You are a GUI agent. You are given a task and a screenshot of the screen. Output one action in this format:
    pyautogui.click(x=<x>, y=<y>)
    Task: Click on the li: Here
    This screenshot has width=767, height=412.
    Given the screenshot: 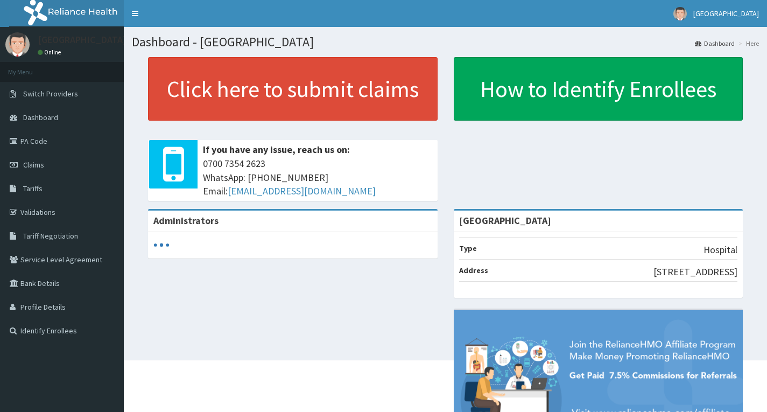 What is the action you would take?
    pyautogui.click(x=747, y=43)
    